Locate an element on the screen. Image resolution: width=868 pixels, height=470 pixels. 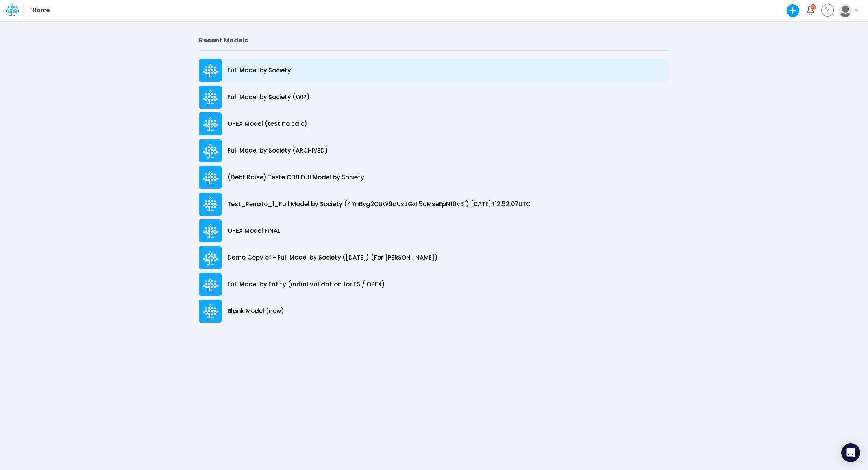
p: Full Model by Society (ARCHIVED) is located at coordinates (278, 151).